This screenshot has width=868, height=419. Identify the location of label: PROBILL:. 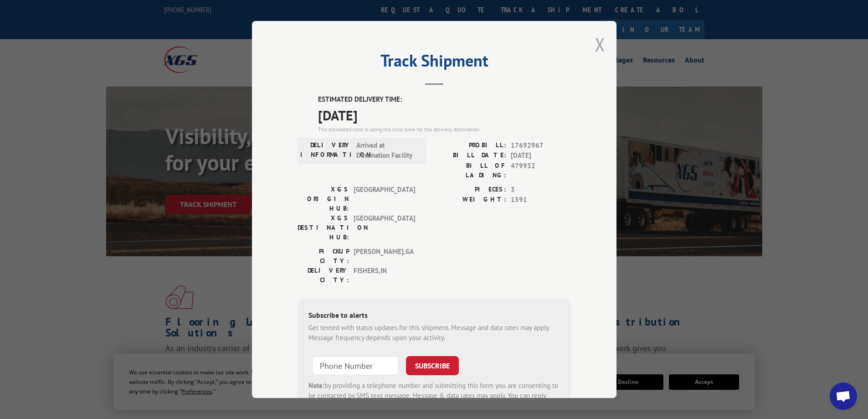
(470, 146).